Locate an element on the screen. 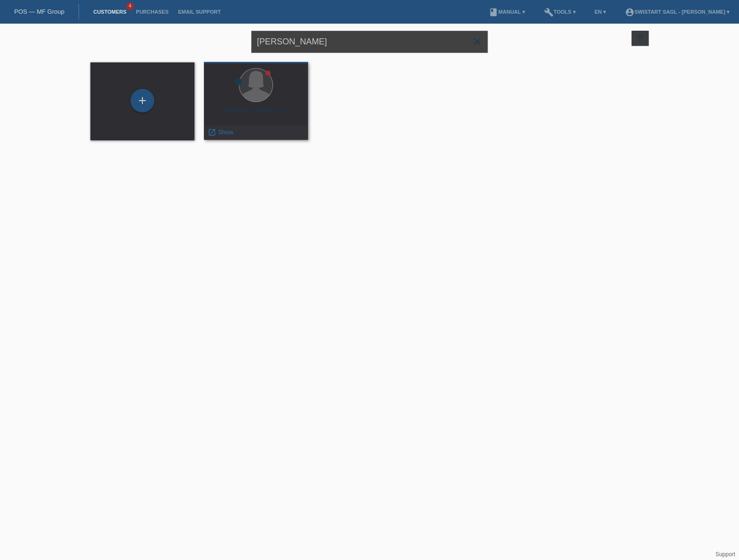  span: 4 is located at coordinates (130, 6).